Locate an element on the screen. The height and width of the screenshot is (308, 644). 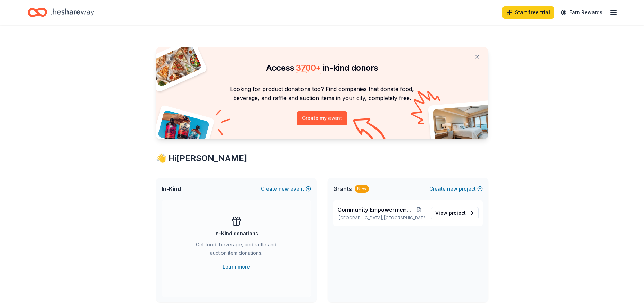
button: Createnewproject is located at coordinates (456, 189).